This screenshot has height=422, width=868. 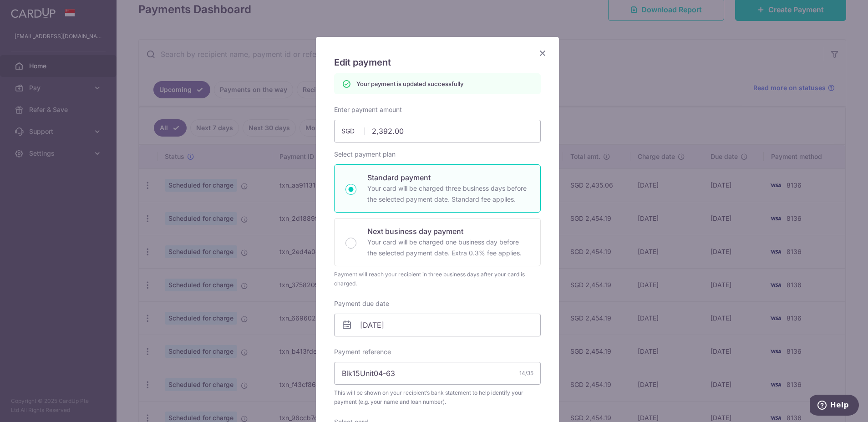 What do you see at coordinates (30, 11) in the screenshot?
I see `span: Help` at bounding box center [30, 11].